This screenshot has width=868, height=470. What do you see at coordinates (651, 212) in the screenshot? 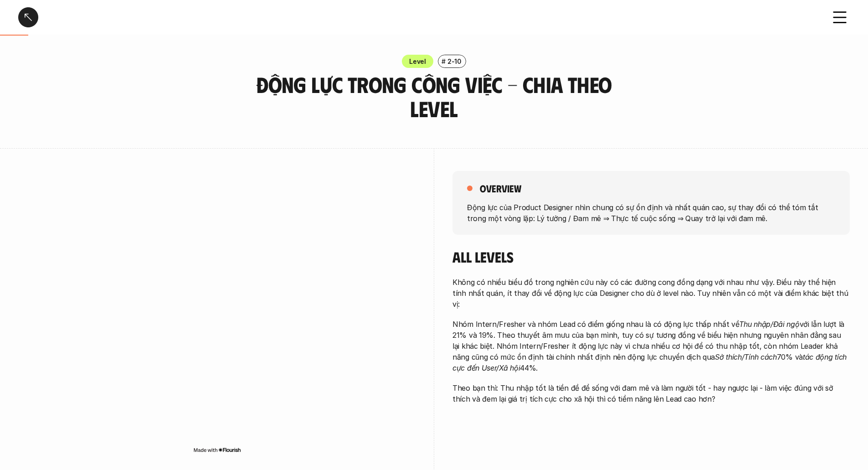
I see `p: Động lực của Product Designer nhìn chung có sự ổn định và nhất quán cao, sự thay đổi có thể tóm t...` at bounding box center [651, 212].